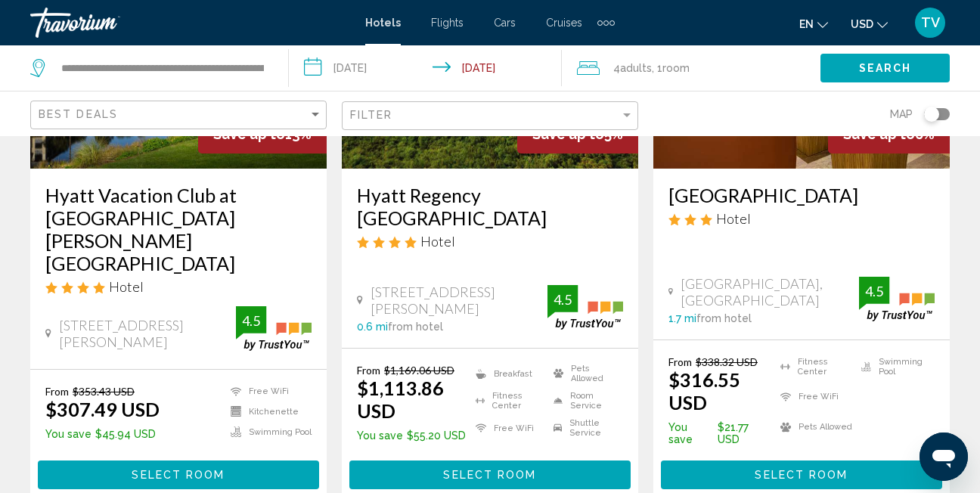  What do you see at coordinates (806, 24) in the screenshot?
I see `span: en` at bounding box center [806, 24].